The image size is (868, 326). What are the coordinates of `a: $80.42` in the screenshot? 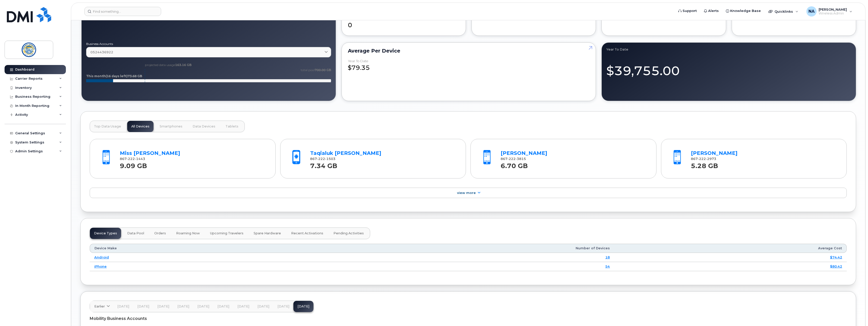 It's located at (836, 266).